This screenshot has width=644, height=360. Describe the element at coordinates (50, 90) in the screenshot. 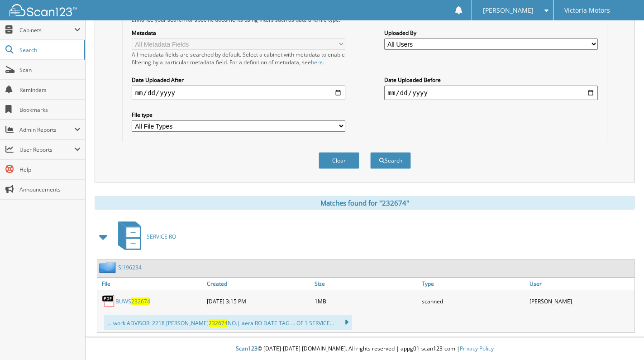

I see `span: Reminders` at that location.